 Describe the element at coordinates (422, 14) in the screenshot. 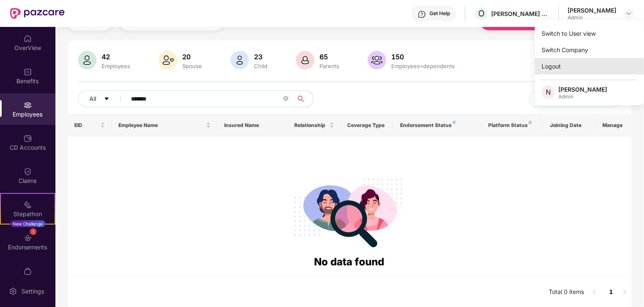

I see `img: svg+xml;base64,PHN2ZyBpZD0iSGVscC0zMngzMiIgeG1sbnM9Imh0dHA6Ly93d3cudzMub3JnLzIwMDAvc3ZnIiB3aWR0aD...` at that location.